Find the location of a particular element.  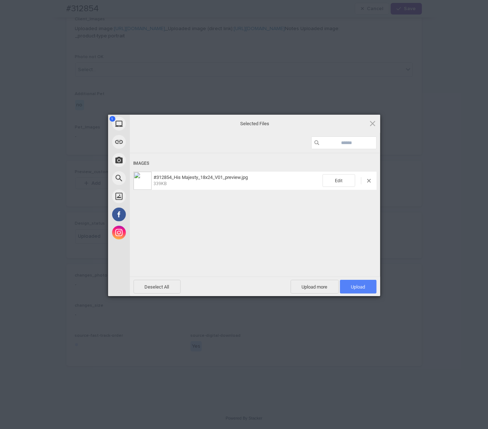

span: Selected Files is located at coordinates (255, 124).